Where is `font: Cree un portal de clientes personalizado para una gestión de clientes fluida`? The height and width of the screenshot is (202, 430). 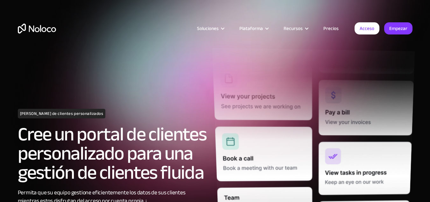 font: Cree un portal de clientes personalizado para una gestión de clientes fluida is located at coordinates (112, 153).